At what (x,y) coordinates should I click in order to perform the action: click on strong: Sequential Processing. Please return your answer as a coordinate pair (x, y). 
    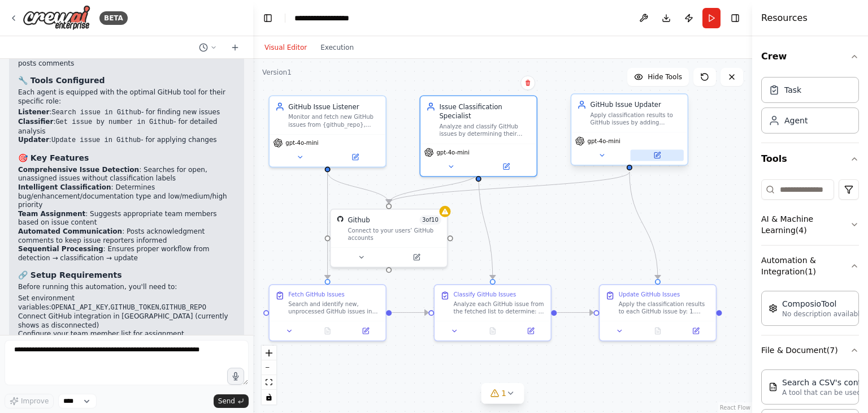
    Looking at the image, I should click on (61, 249).